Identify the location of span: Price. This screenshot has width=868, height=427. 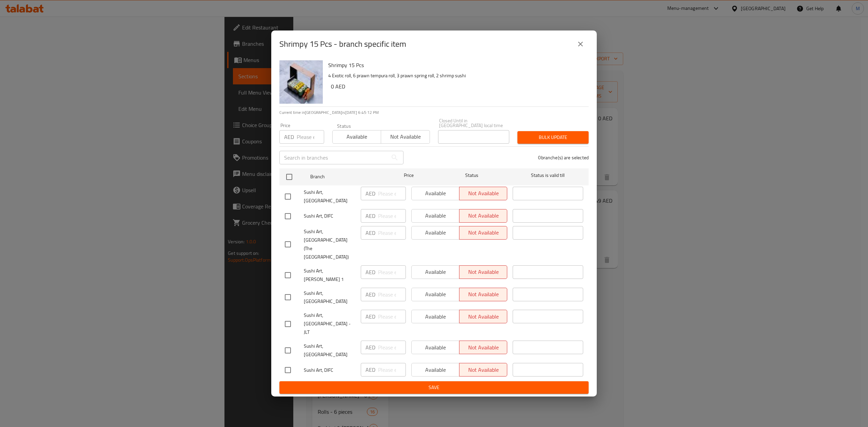
(408, 175).